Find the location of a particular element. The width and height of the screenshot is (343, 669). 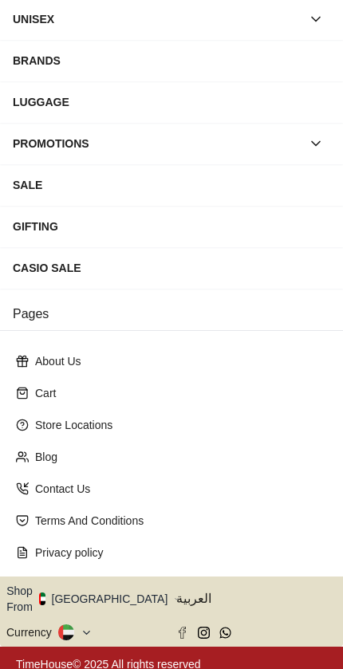

div: Currency is located at coordinates (32, 632).